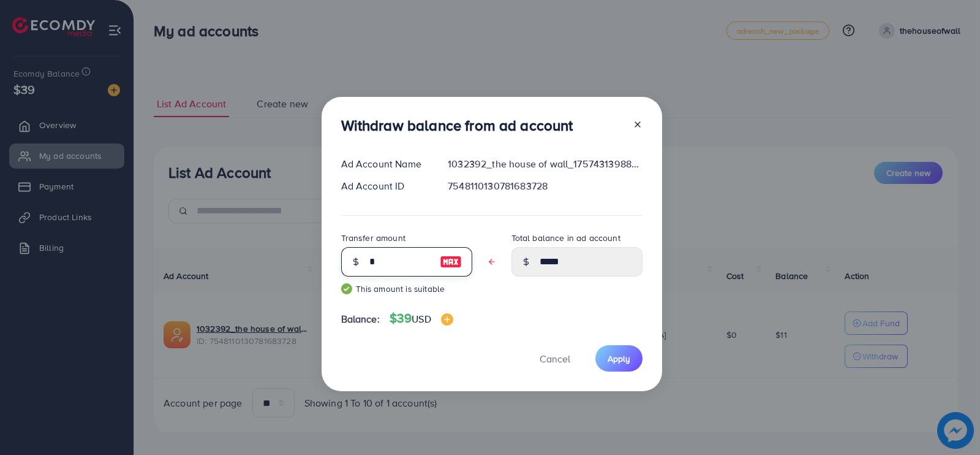 This screenshot has width=980, height=455. What do you see at coordinates (422, 318) in the screenshot?
I see `h4: $39` at bounding box center [422, 318].